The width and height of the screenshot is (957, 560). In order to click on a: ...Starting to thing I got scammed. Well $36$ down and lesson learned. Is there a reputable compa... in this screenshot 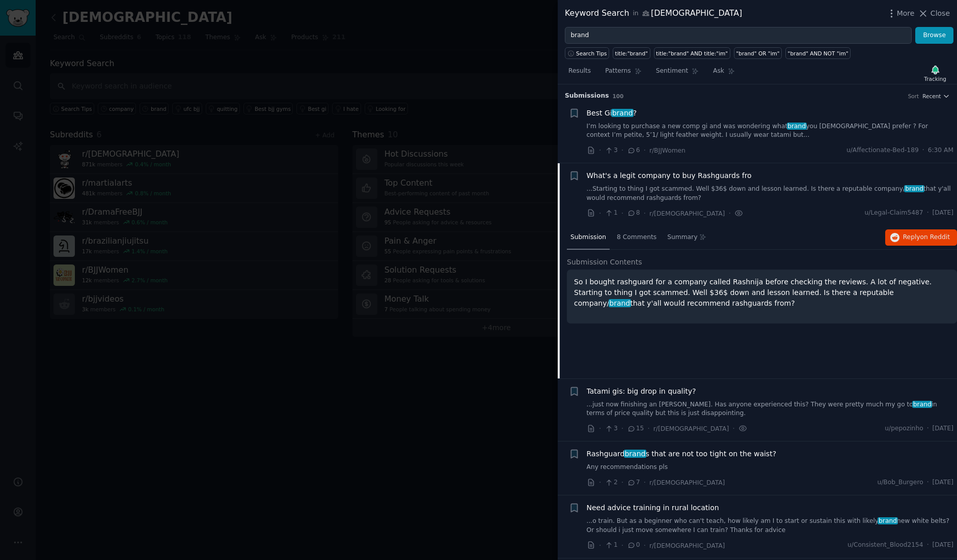, I will do `click(770, 194)`.